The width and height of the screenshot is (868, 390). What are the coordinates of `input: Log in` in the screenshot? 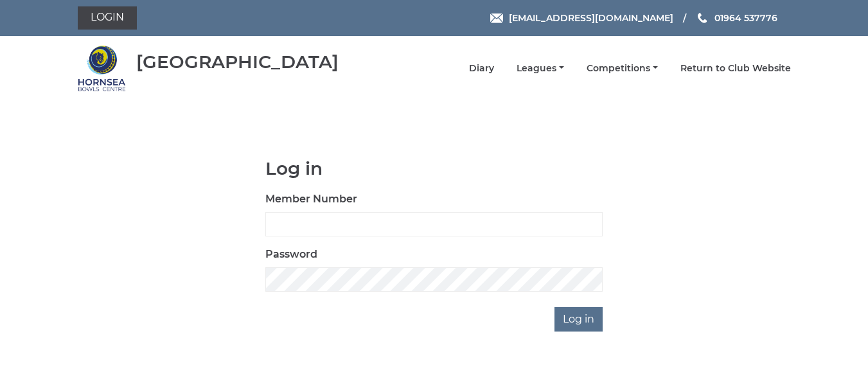 It's located at (578, 319).